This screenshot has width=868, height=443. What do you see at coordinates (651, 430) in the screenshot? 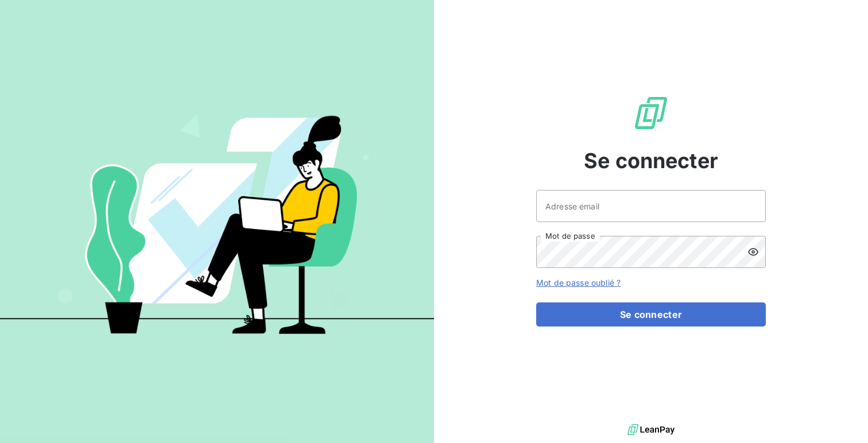
I see `img: logo` at bounding box center [651, 430].